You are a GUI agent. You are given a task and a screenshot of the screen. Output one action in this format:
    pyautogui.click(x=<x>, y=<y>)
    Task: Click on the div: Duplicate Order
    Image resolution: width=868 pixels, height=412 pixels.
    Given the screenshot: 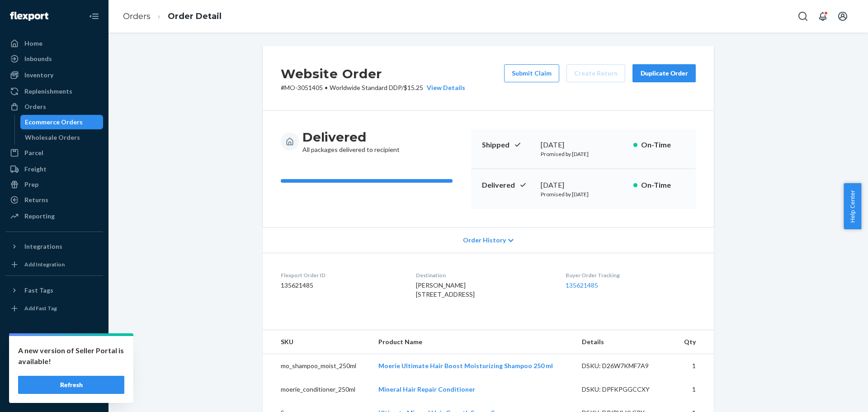 What is the action you would take?
    pyautogui.click(x=664, y=73)
    